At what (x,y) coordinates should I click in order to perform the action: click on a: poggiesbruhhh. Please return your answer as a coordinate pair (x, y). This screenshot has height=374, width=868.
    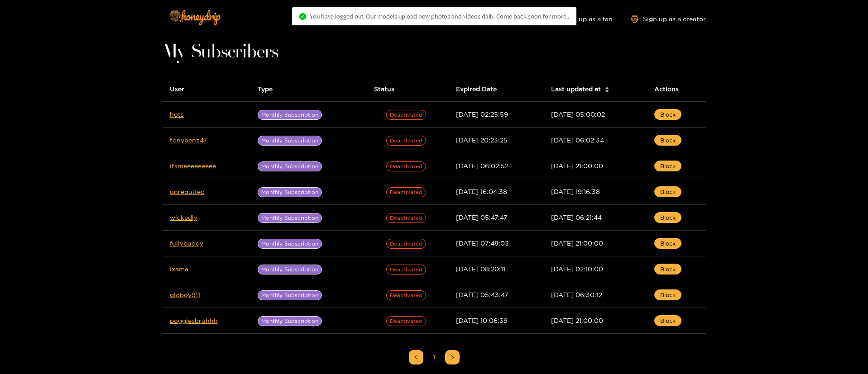
    Looking at the image, I should click on (194, 321).